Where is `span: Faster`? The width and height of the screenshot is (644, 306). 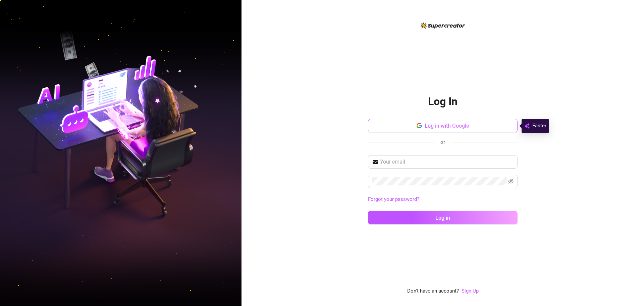
span: Faster is located at coordinates (539, 126).